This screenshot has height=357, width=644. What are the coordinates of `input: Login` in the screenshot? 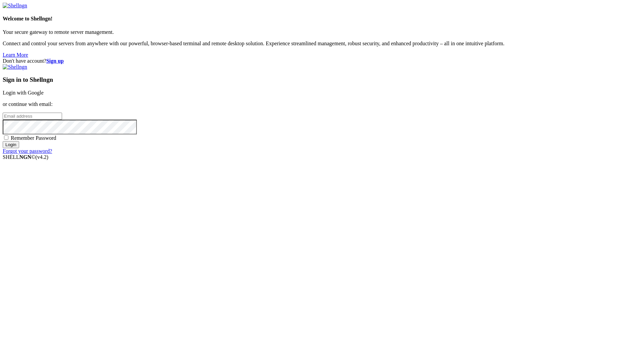 It's located at (11, 145).